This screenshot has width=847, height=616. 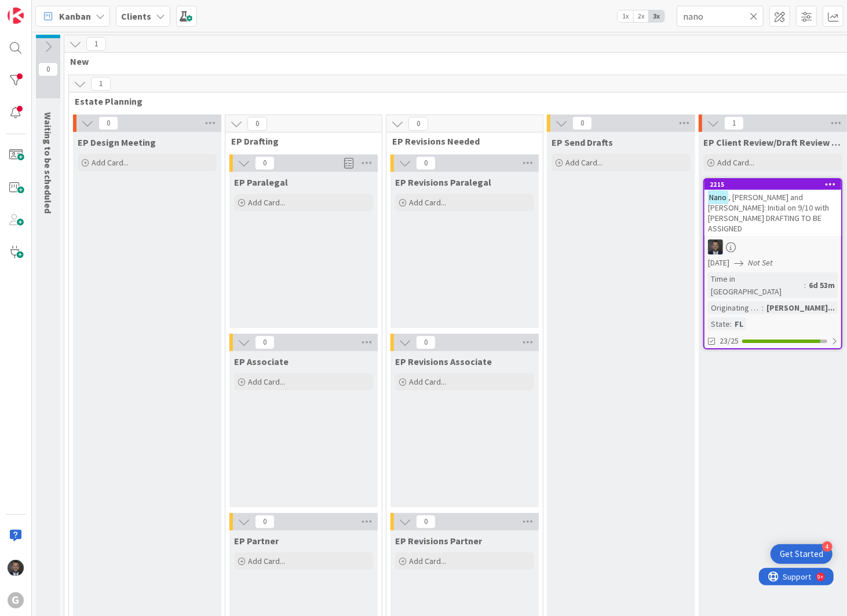 I want to click on span: EP Paralegal, so click(x=261, y=182).